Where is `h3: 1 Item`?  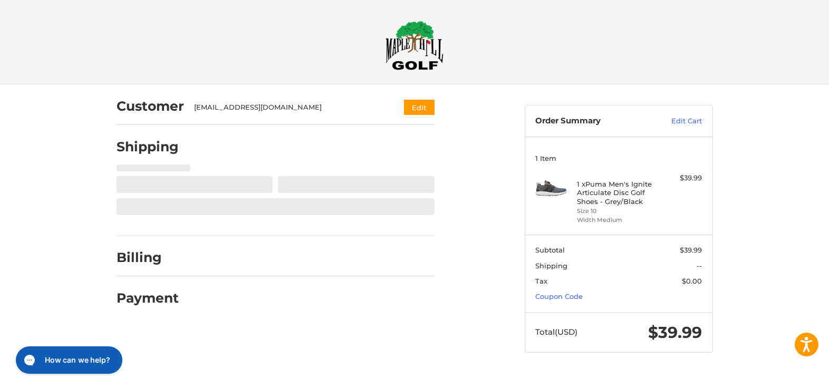
h3: 1 Item is located at coordinates (619, 158).